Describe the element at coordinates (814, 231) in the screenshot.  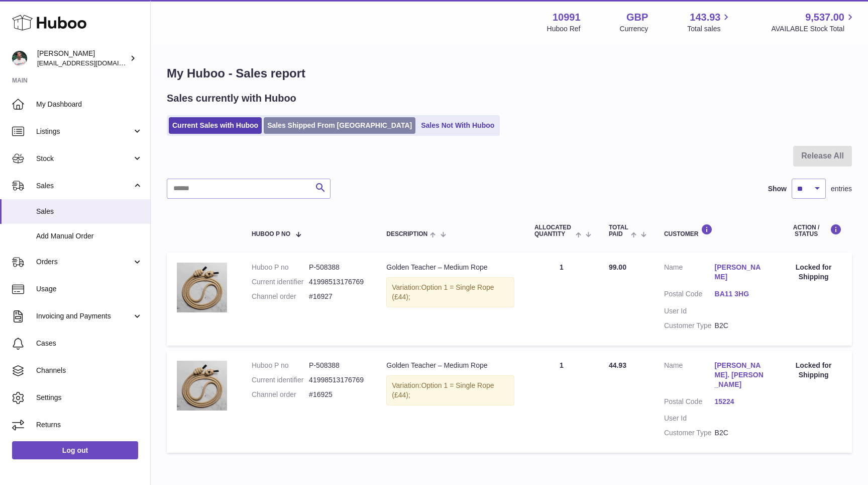
I see `div: Action / Status` at that location.